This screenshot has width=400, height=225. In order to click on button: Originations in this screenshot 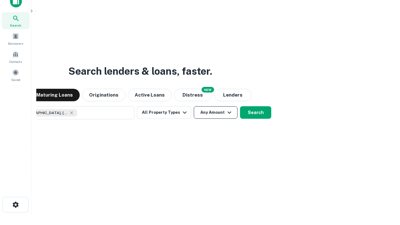, I will do `click(104, 95)`.